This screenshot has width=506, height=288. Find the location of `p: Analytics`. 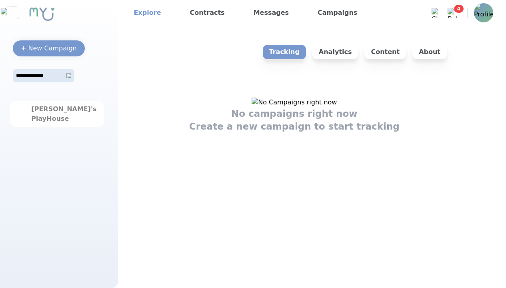

p: Analytics is located at coordinates (335, 52).